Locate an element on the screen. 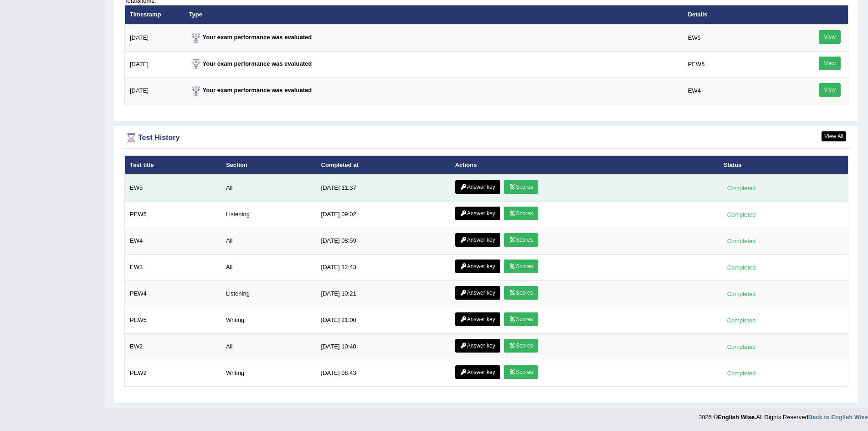 This screenshot has width=868, height=431. th: Type is located at coordinates (433, 14).